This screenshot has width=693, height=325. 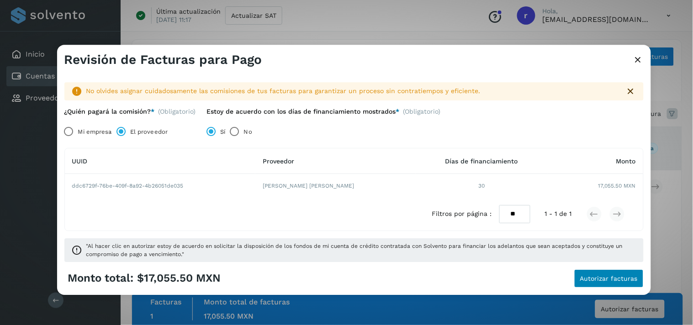 What do you see at coordinates (626, 161) in the screenshot?
I see `span: Monto` at bounding box center [626, 161].